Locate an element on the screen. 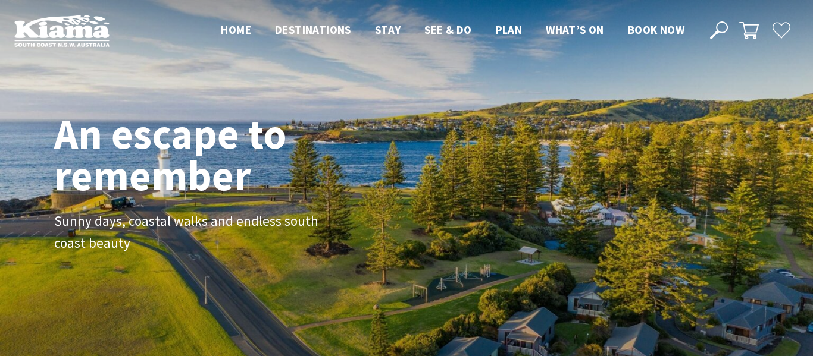  span: Stay is located at coordinates (388, 30).